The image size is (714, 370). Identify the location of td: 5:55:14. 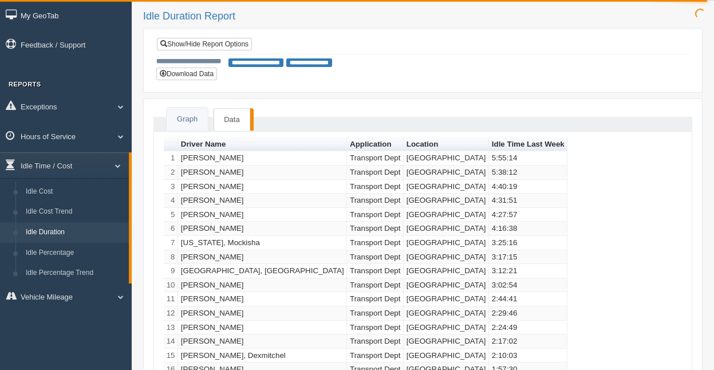
(528, 158).